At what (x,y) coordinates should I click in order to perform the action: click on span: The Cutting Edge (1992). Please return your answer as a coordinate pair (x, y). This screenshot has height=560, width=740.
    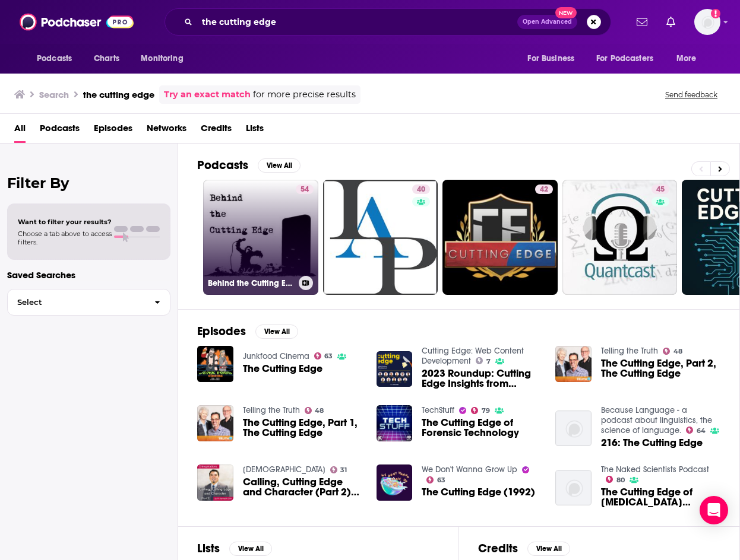
    Looking at the image, I should click on (478, 492).